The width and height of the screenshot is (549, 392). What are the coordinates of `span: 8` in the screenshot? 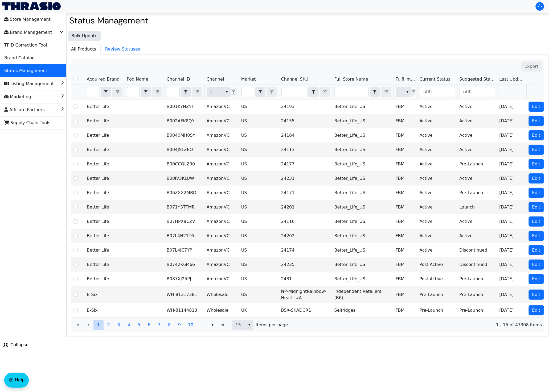 It's located at (169, 325).